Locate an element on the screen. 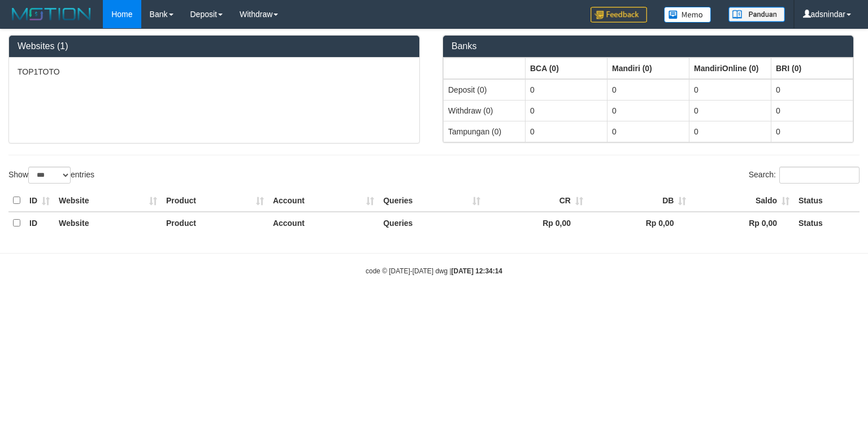  input: Search: is located at coordinates (819, 175).